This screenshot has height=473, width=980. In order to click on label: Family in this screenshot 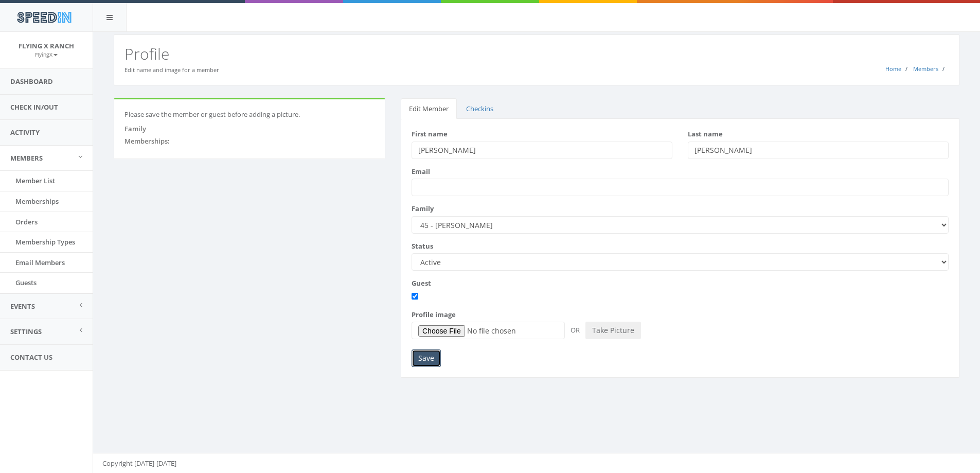, I will do `click(422, 209)`.